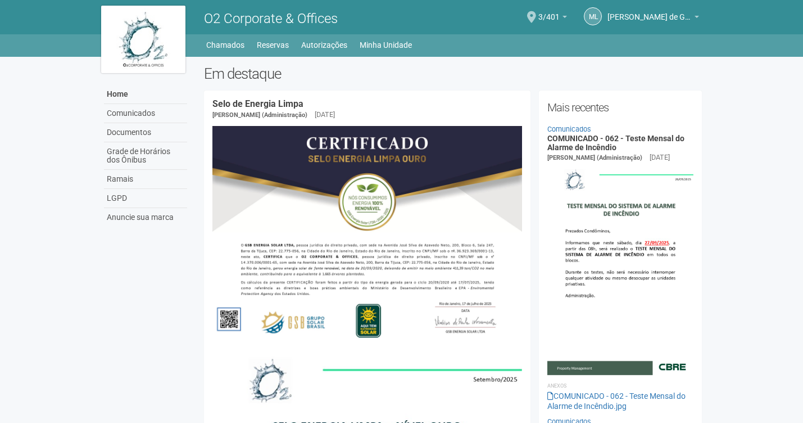 The image size is (803, 423). I want to click on a: Ramais, so click(146, 179).